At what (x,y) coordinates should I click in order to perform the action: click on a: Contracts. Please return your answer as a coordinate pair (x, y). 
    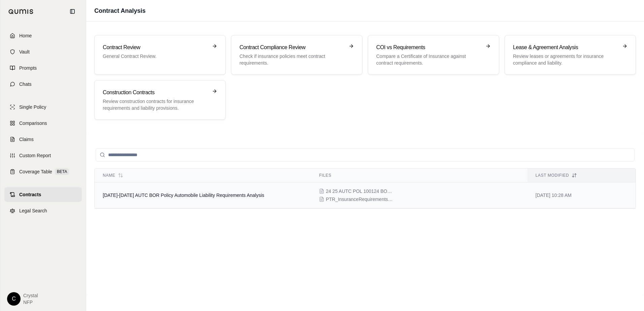
    Looking at the image, I should click on (43, 195).